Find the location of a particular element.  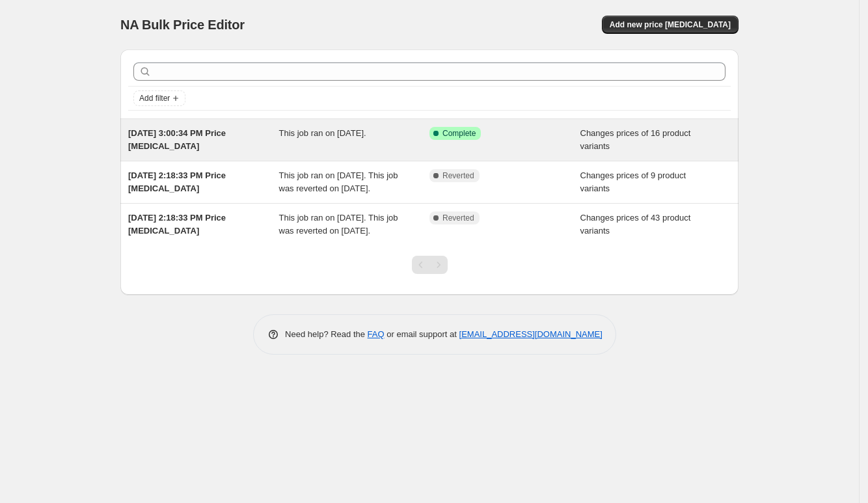

a: FAQ is located at coordinates (376, 333).